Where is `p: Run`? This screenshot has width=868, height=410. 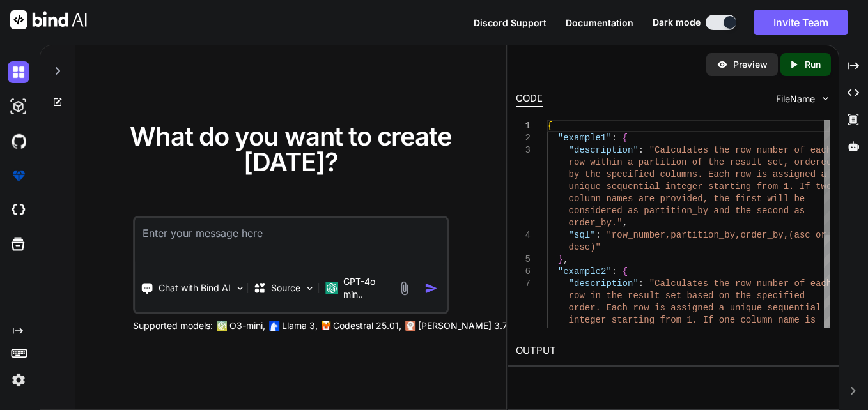 p: Run is located at coordinates (813, 64).